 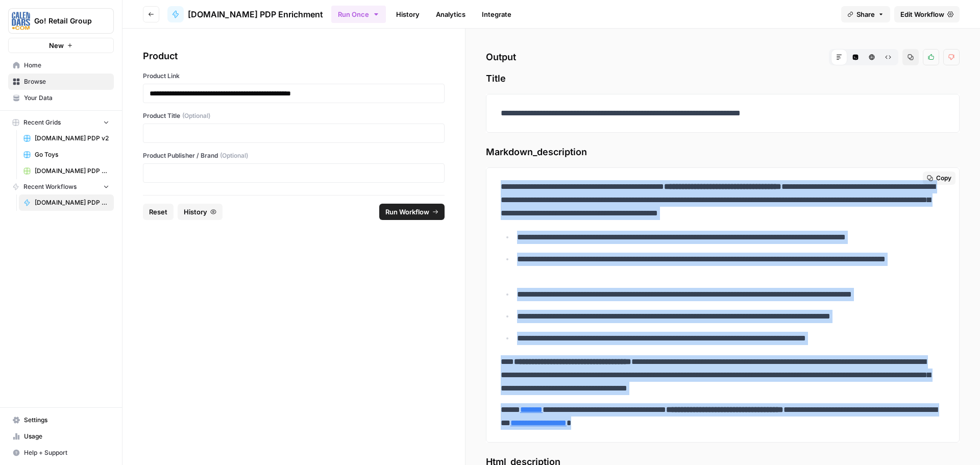 I want to click on span: Browse, so click(x=67, y=82).